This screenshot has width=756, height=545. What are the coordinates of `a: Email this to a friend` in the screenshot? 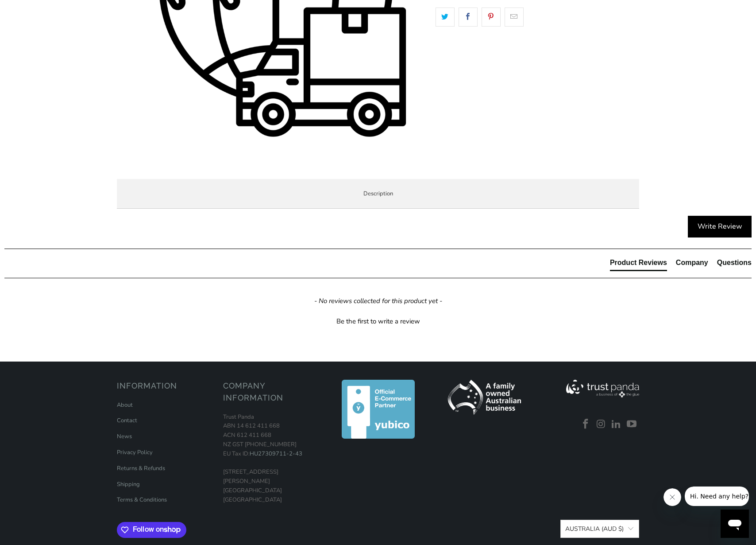 It's located at (514, 17).